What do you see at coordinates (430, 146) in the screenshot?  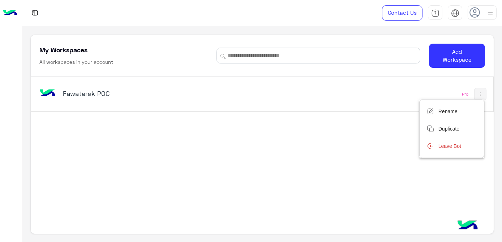 I see `img: log-out` at bounding box center [430, 146].